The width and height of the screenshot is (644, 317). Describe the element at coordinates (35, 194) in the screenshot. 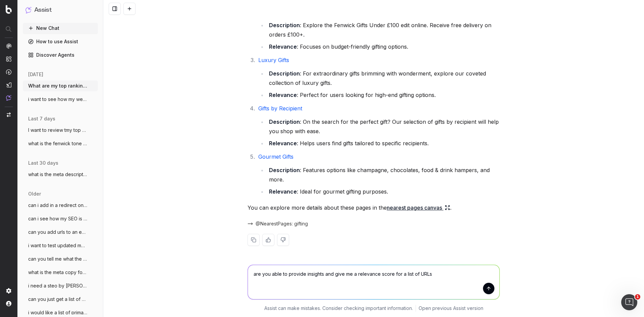

I see `span: older` at that location.